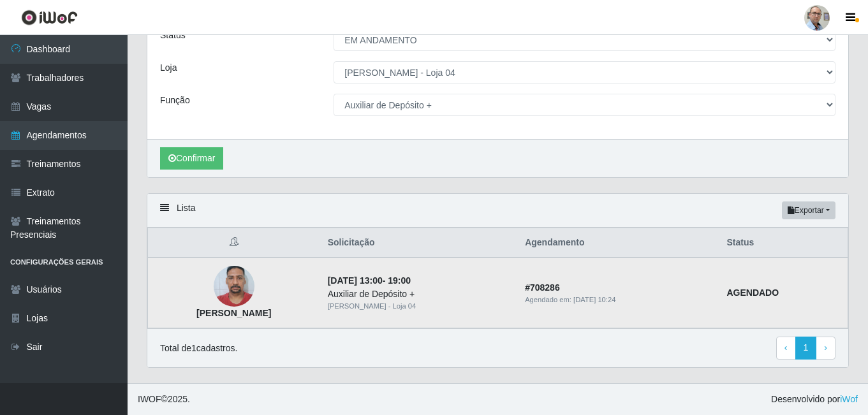  I want to click on strong: # 708286, so click(542, 287).